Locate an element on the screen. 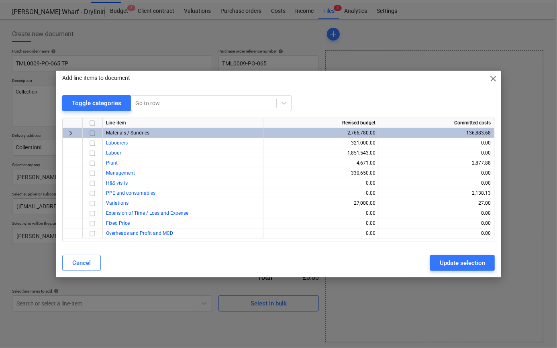 This screenshot has height=348, width=557. span: Overheads and Profit and MCD is located at coordinates (139, 233).